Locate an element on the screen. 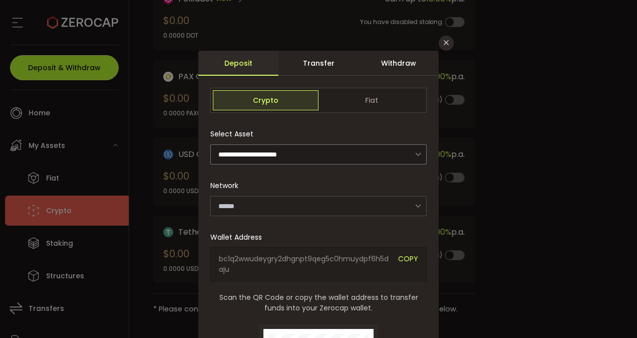 The image size is (637, 338). div: Transfer is located at coordinates (319, 63).